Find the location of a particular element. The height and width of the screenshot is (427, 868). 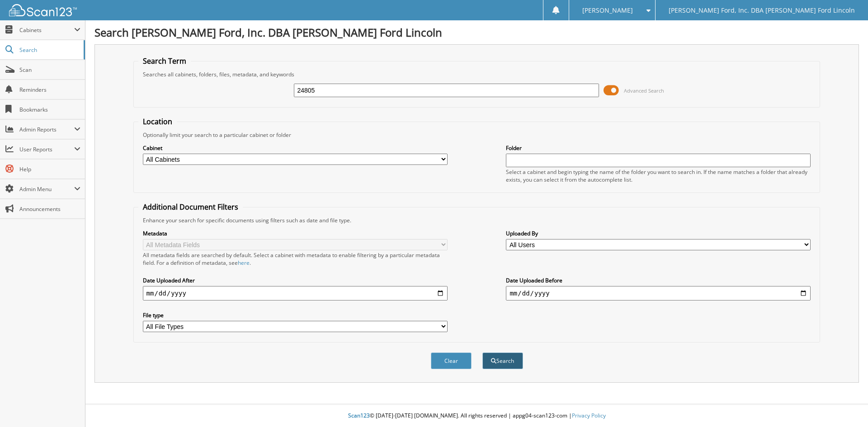

span: Reminders is located at coordinates (50, 90).